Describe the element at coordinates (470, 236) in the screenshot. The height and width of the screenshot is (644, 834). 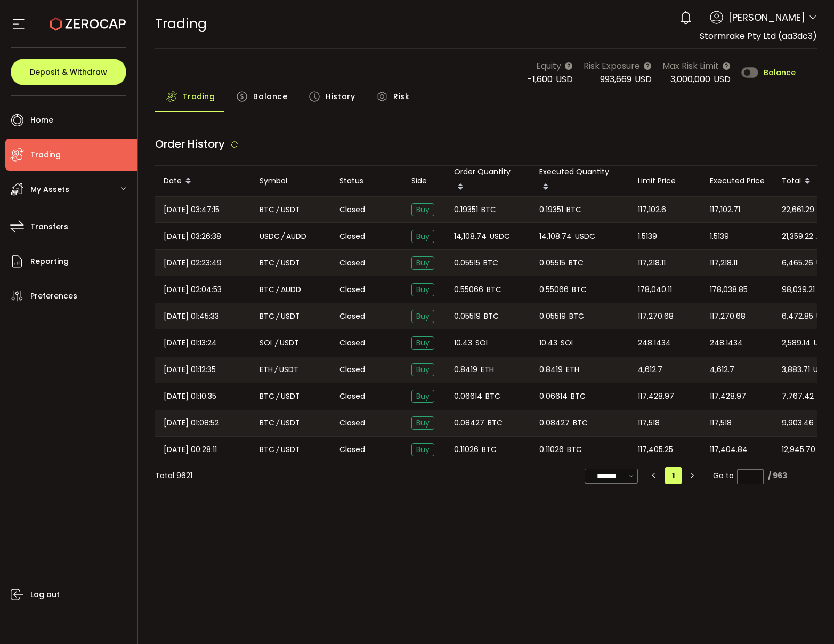
I see `span: 14,108.74` at that location.